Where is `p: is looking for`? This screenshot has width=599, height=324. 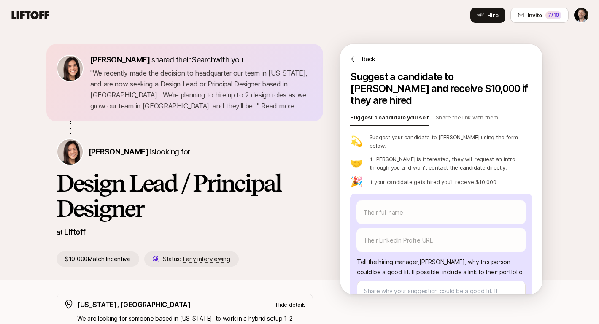
p: is looking for is located at coordinates (139, 152).